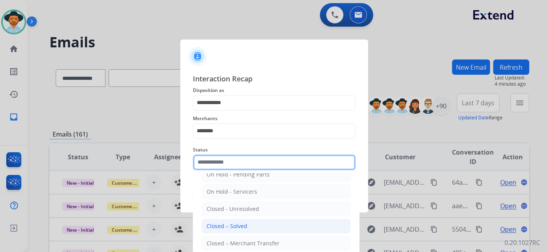 This screenshot has height=252, width=548. What do you see at coordinates (274, 91) in the screenshot?
I see `span: Disposition as` at bounding box center [274, 91].